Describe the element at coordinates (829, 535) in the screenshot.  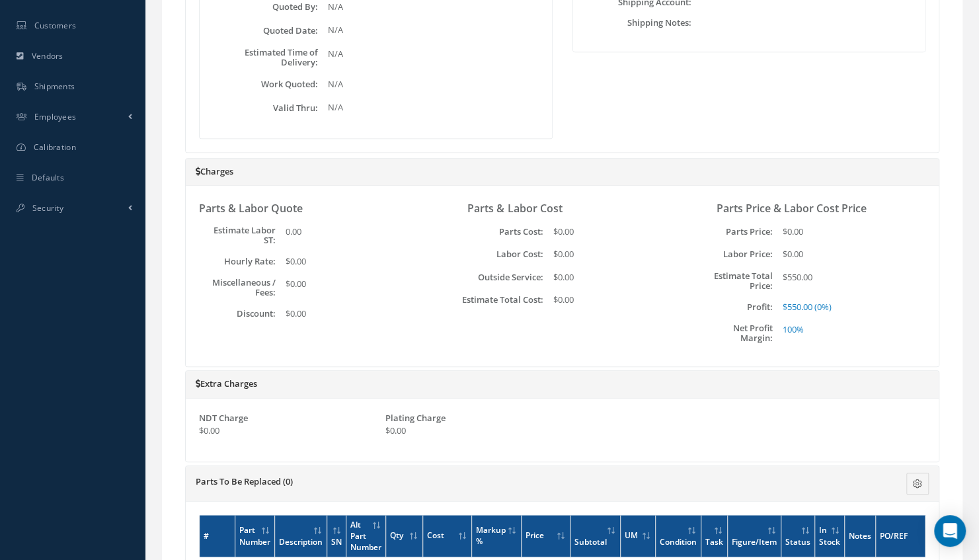
I see `th: In Stock` at that location.